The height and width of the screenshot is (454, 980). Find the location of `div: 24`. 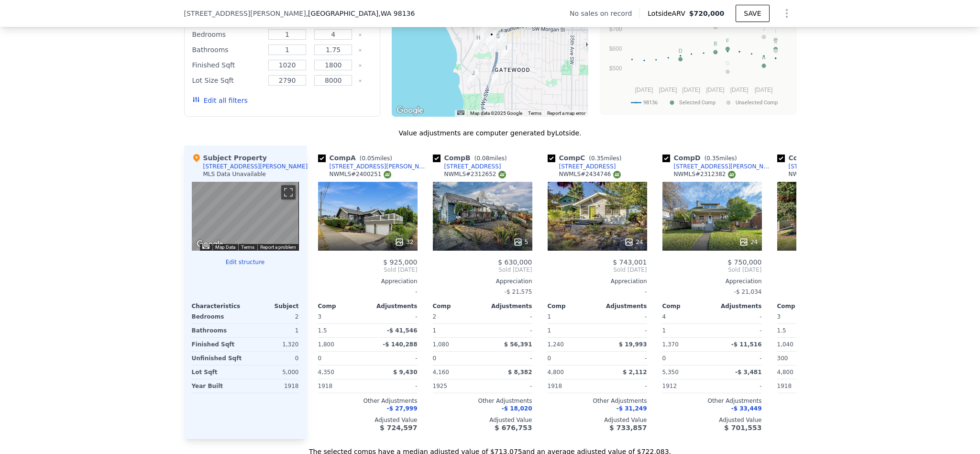

div: 24 is located at coordinates (634, 243).